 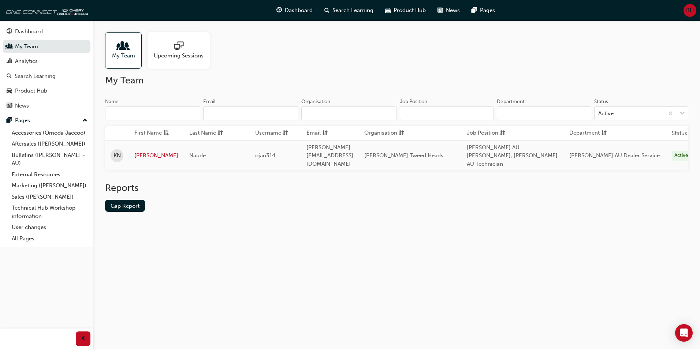 I want to click on span: Naude, so click(x=197, y=156).